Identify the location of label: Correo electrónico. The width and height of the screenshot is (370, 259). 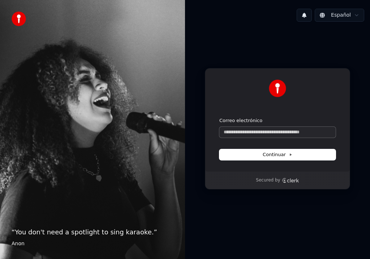
(241, 120).